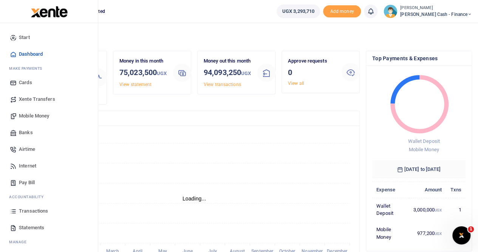  I want to click on h3: 94,093,250, so click(228, 73).